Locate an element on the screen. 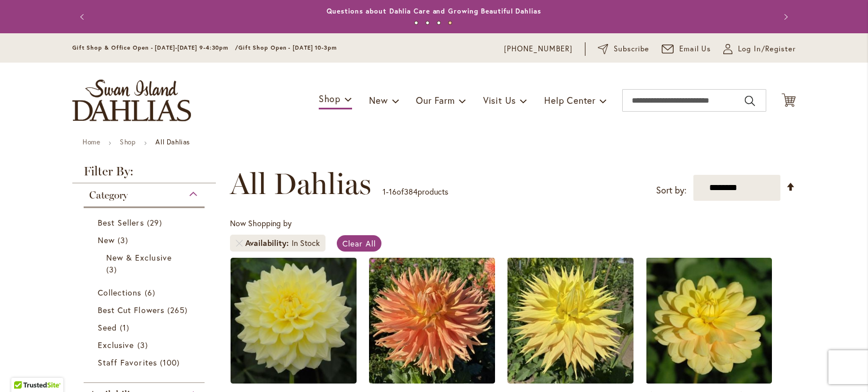 The image size is (868, 392). a: Collections is located at coordinates (145, 293).